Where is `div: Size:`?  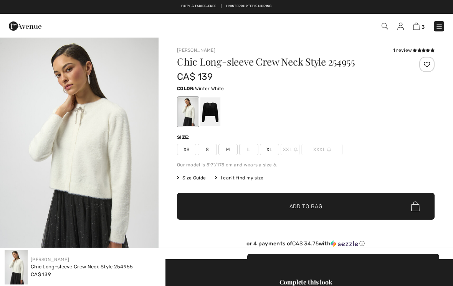 div: Size: is located at coordinates (184, 137).